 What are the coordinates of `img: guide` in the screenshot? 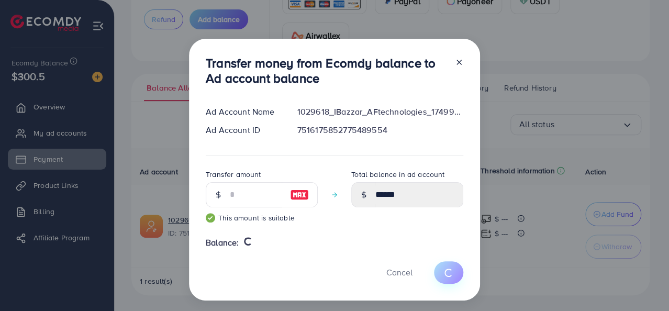 It's located at (210, 218).